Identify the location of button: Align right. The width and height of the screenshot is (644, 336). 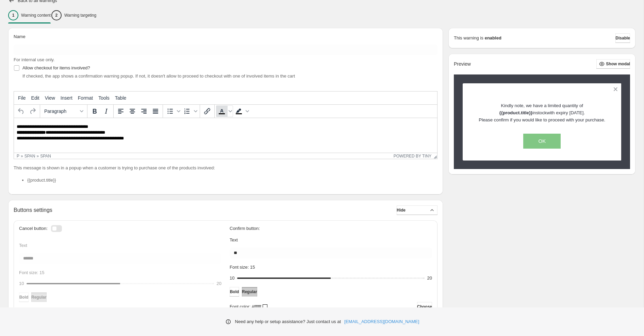
(144, 111).